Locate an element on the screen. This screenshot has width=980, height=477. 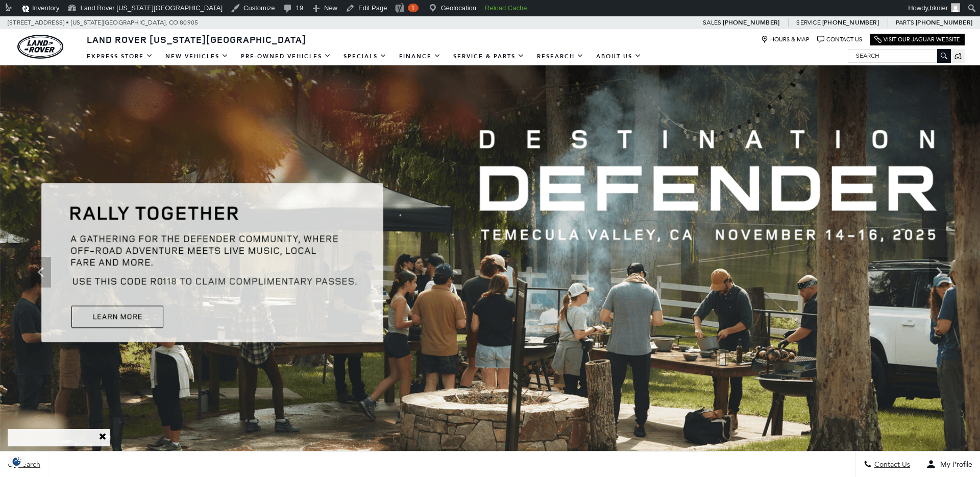
button: Open user profile menu is located at coordinates (949, 465).